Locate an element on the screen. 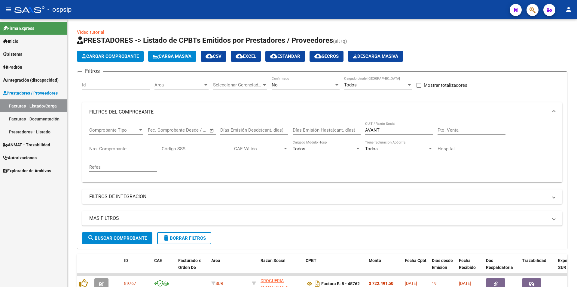  span: Días desde Emisión is located at coordinates (443, 263).